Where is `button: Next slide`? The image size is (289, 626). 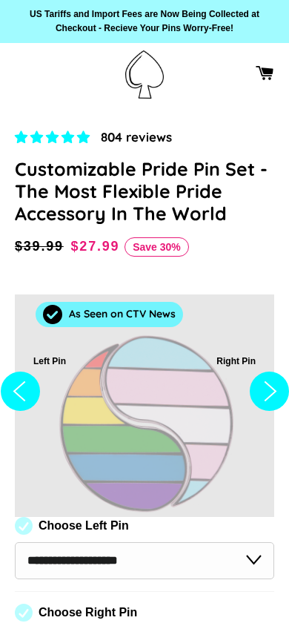
button: Next slide is located at coordinates (269, 395).